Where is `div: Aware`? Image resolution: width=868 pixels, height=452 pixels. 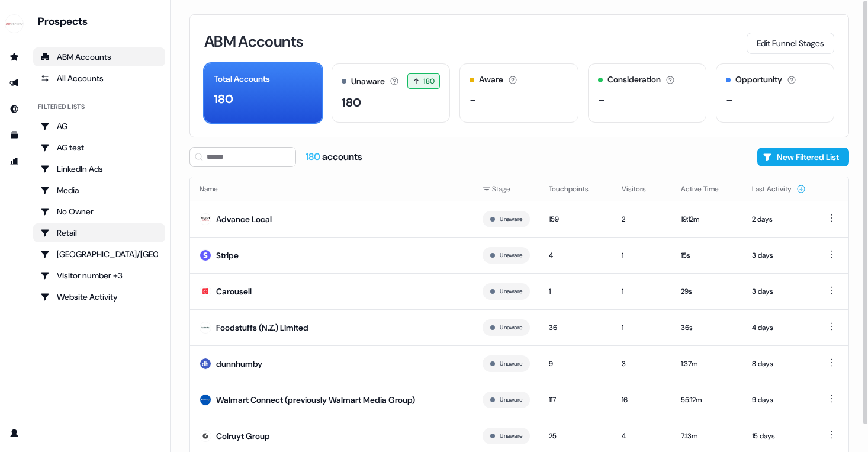 div: Aware is located at coordinates (491, 79).